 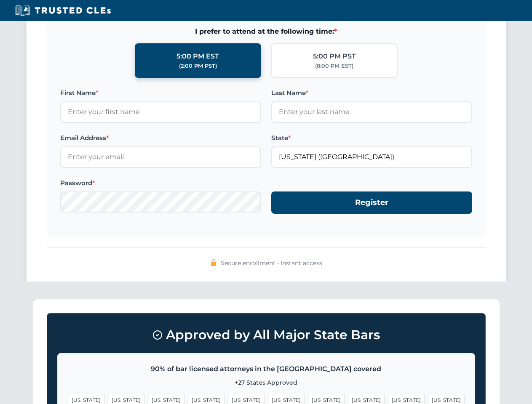 I want to click on label: Password, so click(x=160, y=183).